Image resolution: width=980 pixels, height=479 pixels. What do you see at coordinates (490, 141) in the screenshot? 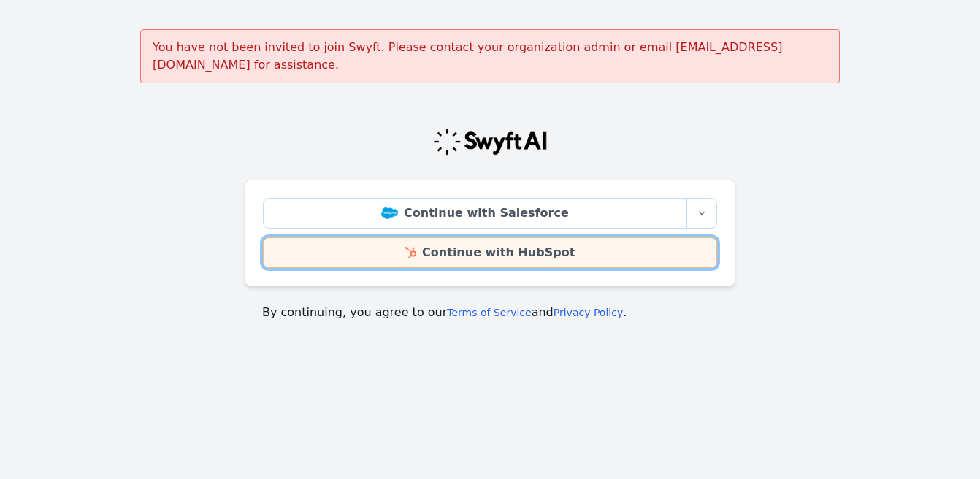
I see `img: Swyft Logo` at bounding box center [490, 141].